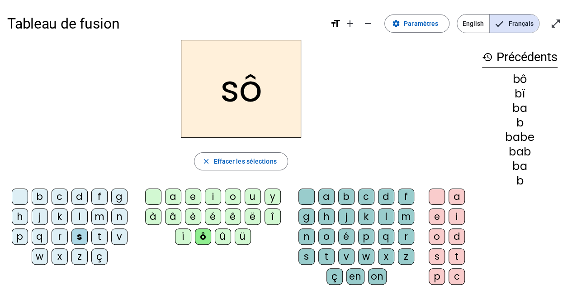 This screenshot has width=572, height=286. What do you see at coordinates (241, 161) in the screenshot?
I see `button: Effacer les sélections` at bounding box center [241, 161].